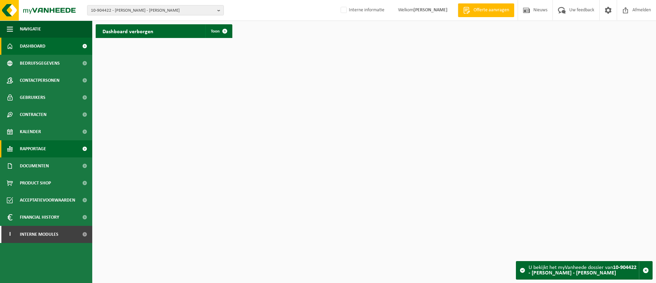 The image size is (656, 283). What do you see at coordinates (486, 10) in the screenshot?
I see `a: Offerte aanvragen` at bounding box center [486, 10].